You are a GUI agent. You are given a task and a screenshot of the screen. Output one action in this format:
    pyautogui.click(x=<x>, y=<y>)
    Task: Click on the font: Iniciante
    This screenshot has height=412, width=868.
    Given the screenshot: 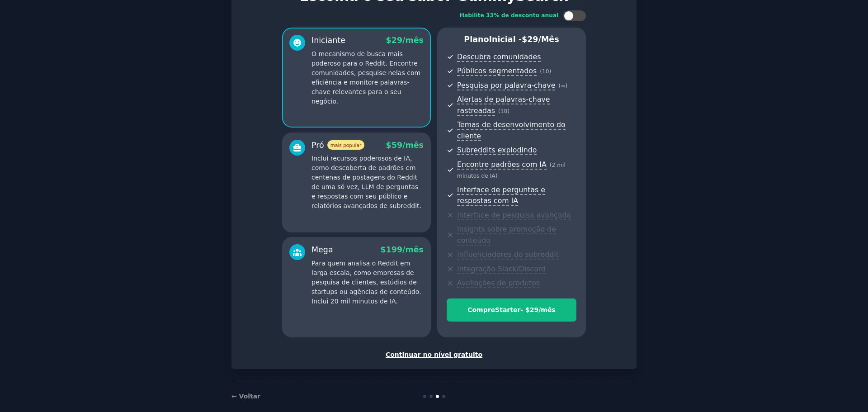 What is the action you would take?
    pyautogui.click(x=328, y=40)
    